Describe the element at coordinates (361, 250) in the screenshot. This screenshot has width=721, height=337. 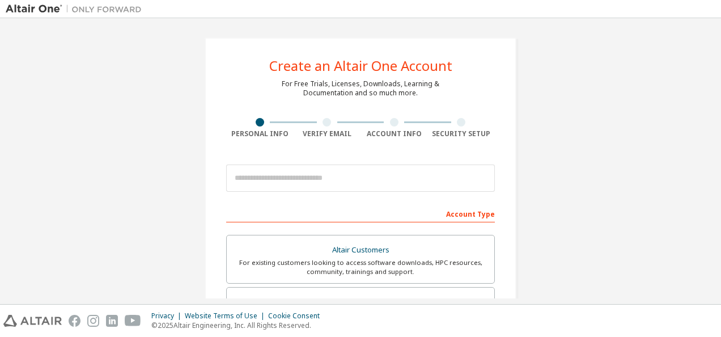
I see `div: Altair Customers` at that location.